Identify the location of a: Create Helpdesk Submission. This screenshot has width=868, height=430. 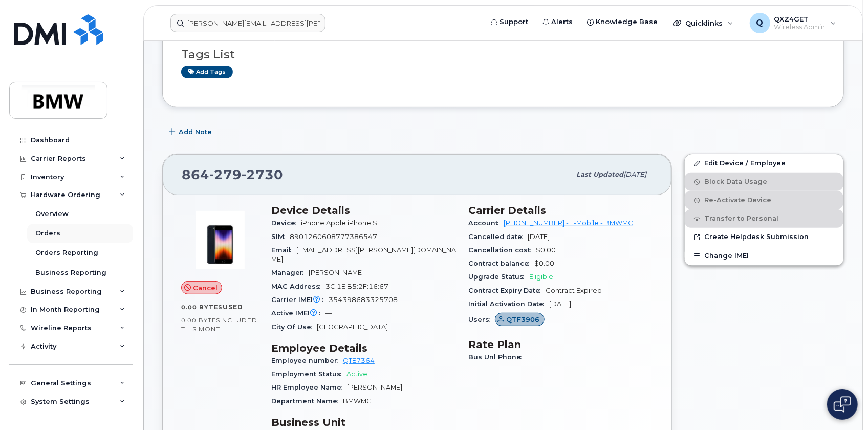
(764, 237).